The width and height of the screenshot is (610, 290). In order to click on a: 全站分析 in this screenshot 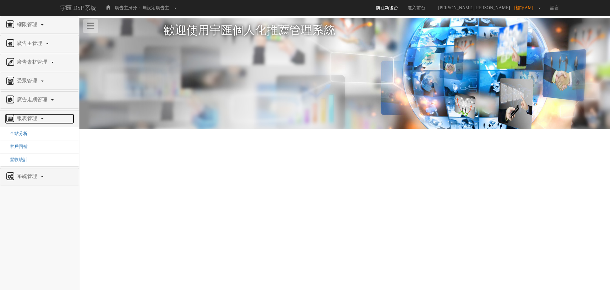, I will do `click(16, 133)`.